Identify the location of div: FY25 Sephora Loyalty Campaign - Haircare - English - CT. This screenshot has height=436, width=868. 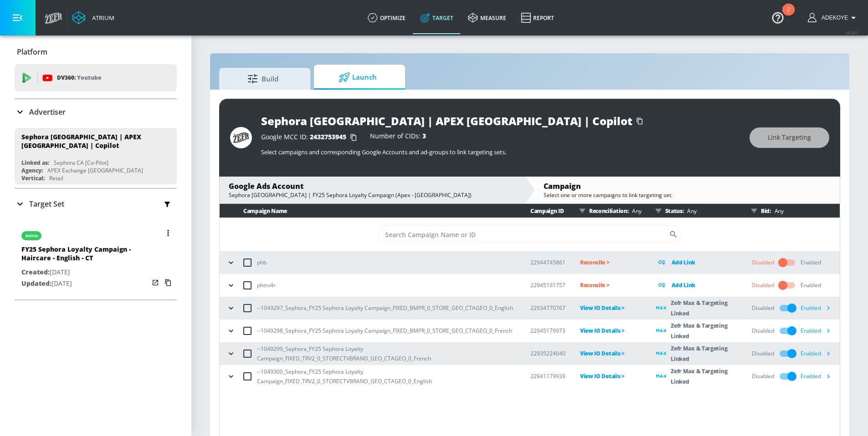
(85, 256).